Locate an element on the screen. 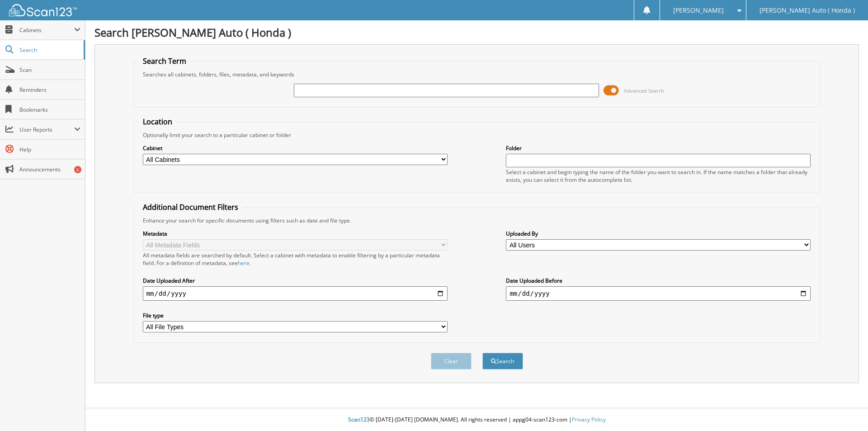  a: here is located at coordinates (244, 263).